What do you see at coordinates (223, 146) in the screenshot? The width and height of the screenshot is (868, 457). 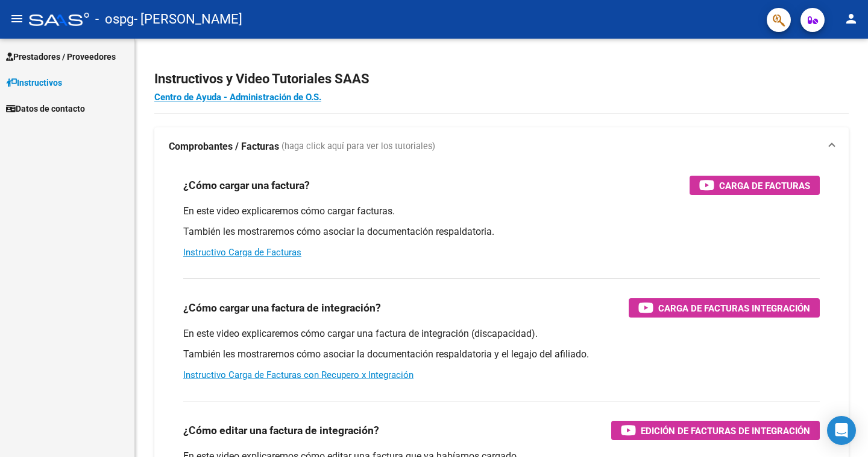 I see `strong: Comprobantes / Facturas` at bounding box center [223, 146].